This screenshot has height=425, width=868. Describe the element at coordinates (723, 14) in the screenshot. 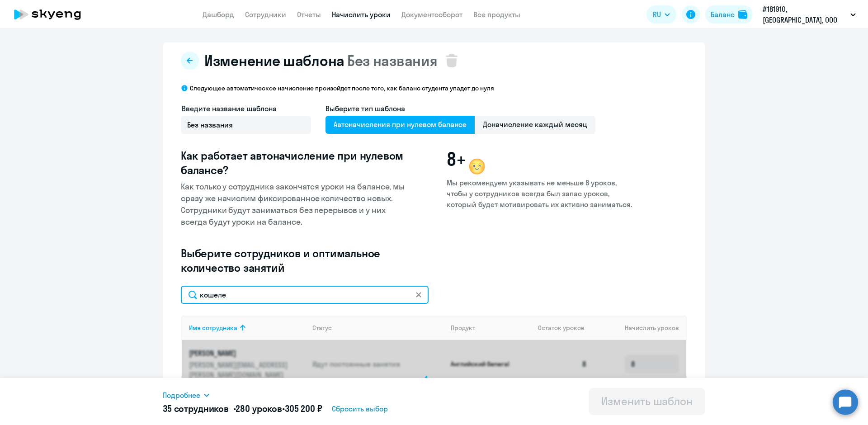

I see `div: Баланс` at that location.